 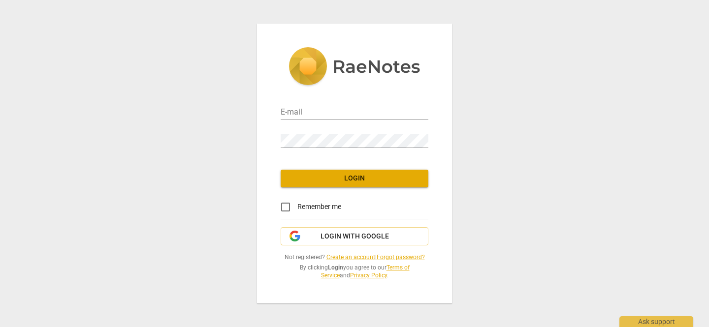 I want to click on span: By clicking you agree to our and ., so click(x=354, y=272).